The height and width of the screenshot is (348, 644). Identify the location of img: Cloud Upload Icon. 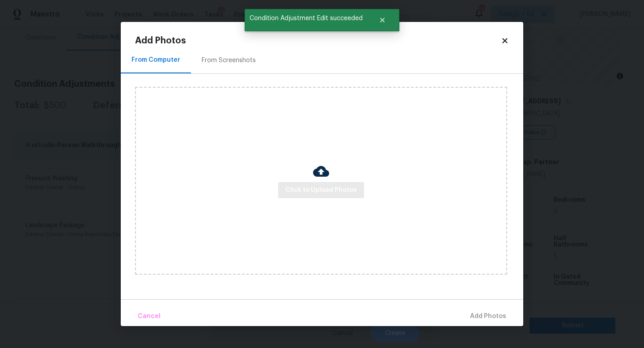
(321, 172).